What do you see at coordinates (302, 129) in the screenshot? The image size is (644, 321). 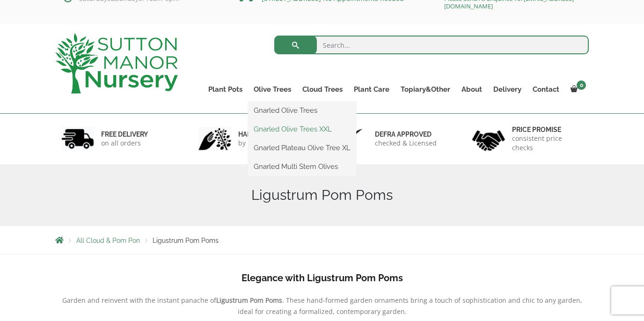 I see `a: Gnarled Olive Trees XXL` at bounding box center [302, 129].